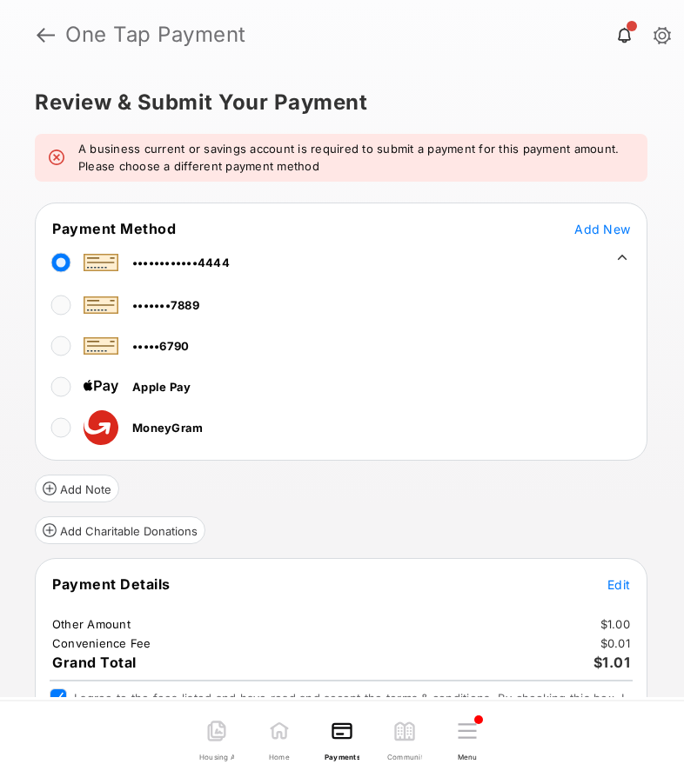 This screenshot has height=784, width=684. Describe the element at coordinates (160, 346) in the screenshot. I see `span: •••••6790` at that location.